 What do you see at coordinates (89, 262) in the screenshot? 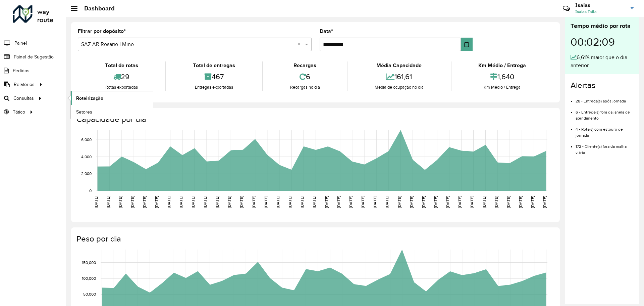
I see `text: 150,000` at bounding box center [89, 262].